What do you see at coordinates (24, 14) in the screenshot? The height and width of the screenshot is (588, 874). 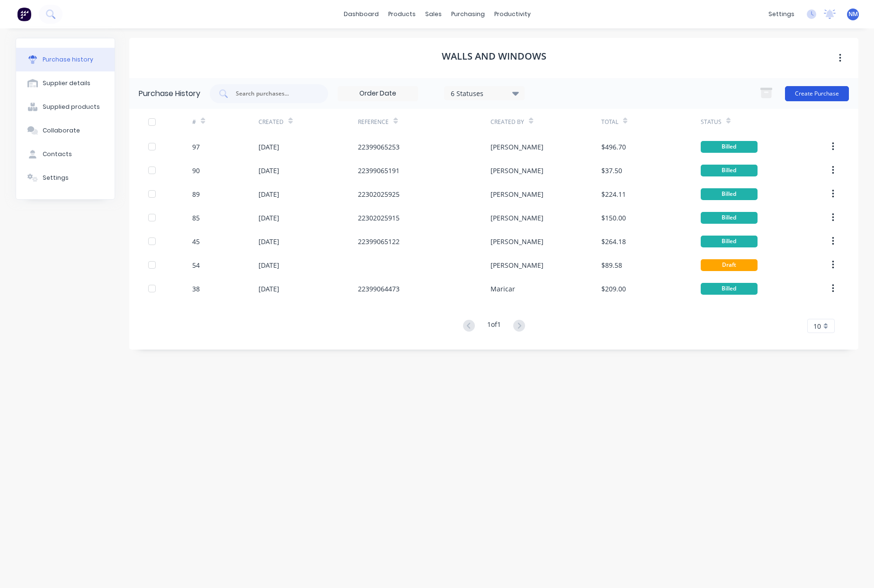 I see `img: Factory` at bounding box center [24, 14].